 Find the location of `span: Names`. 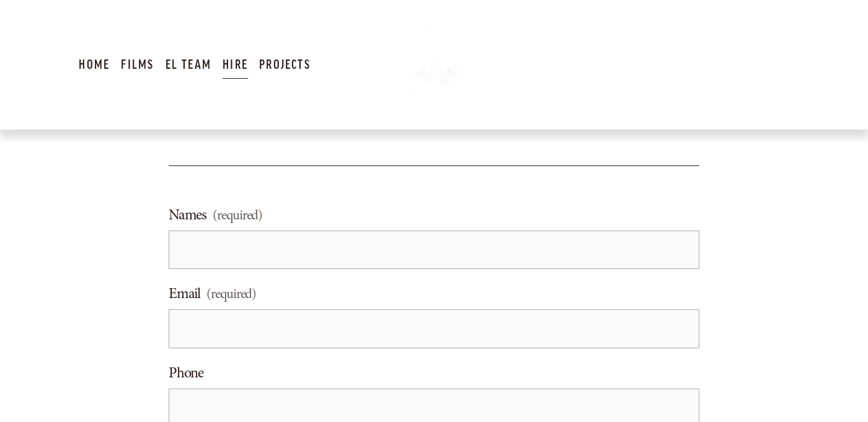

span: Names is located at coordinates (187, 215).